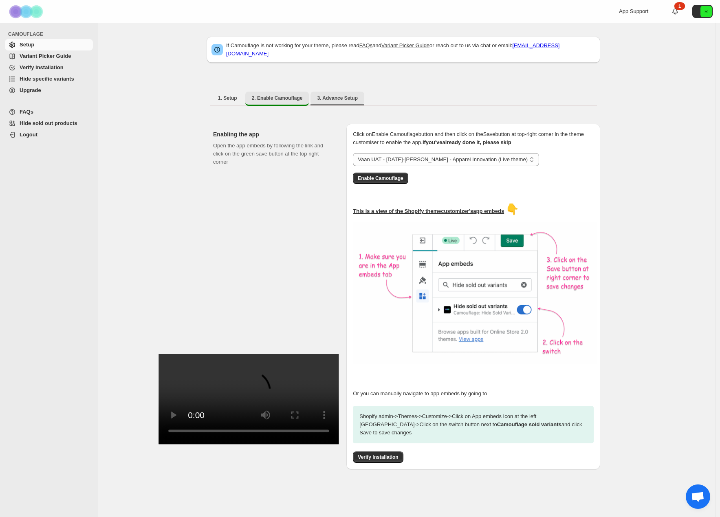 The width and height of the screenshot is (720, 517). What do you see at coordinates (49, 123) in the screenshot?
I see `a: Hide sold out products` at bounding box center [49, 123].